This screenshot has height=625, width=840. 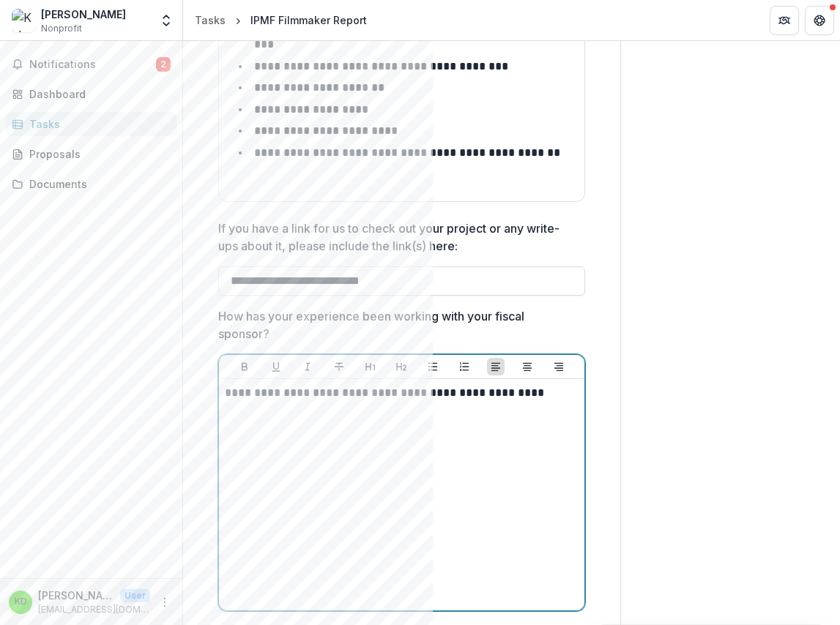 What do you see at coordinates (496, 367) in the screenshot?
I see `button: Align Left` at bounding box center [496, 367].